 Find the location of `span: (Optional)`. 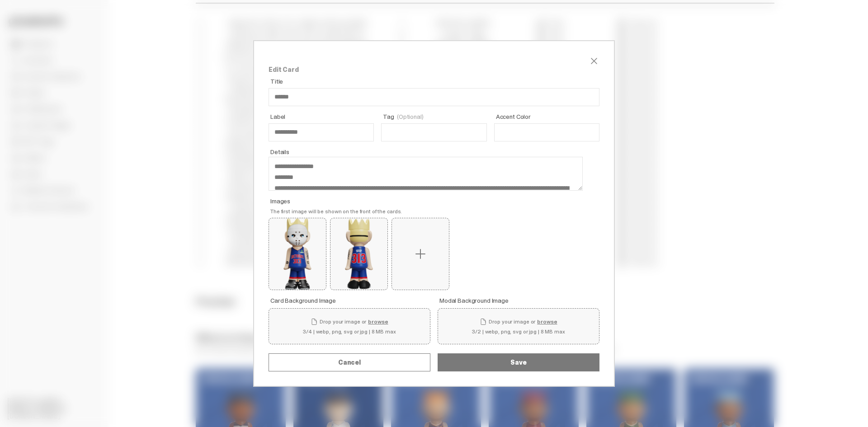

span: (Optional) is located at coordinates (410, 117).